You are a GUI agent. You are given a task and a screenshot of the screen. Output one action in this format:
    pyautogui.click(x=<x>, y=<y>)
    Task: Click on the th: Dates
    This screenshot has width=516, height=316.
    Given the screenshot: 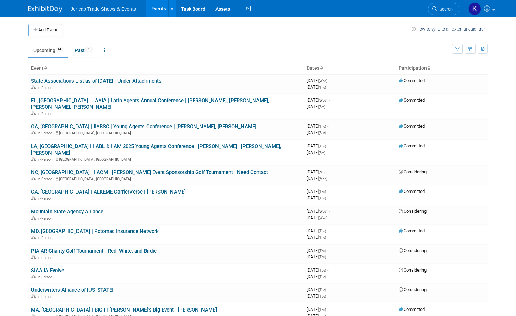 What is the action you would take?
    pyautogui.click(x=350, y=68)
    